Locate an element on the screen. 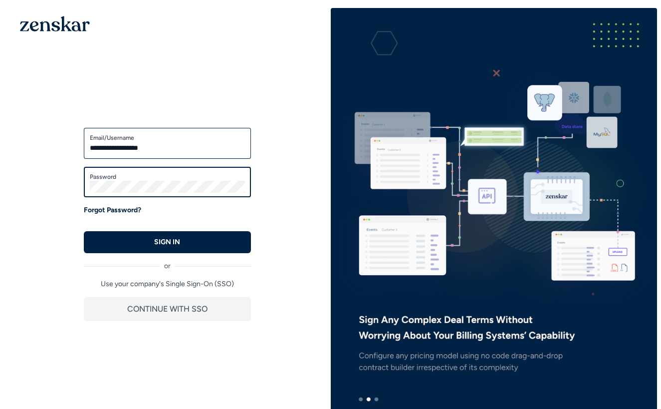  label: Email/Username is located at coordinates (167, 138).